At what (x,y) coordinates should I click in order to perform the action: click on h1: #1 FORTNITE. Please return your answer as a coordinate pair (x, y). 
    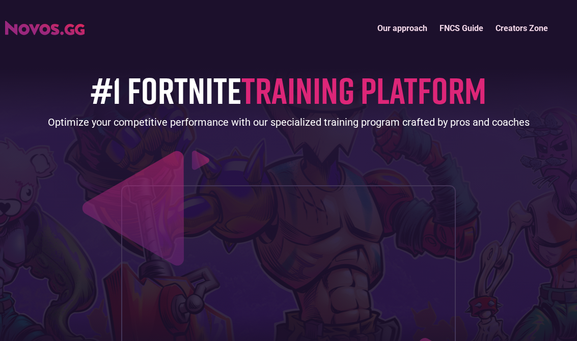
    Looking at the image, I should click on (288, 90).